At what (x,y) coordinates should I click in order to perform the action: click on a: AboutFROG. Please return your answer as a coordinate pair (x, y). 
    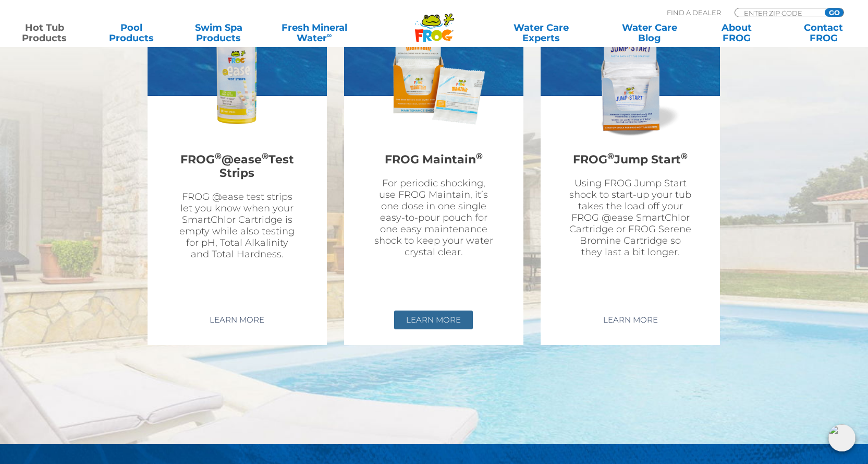
    Looking at the image, I should click on (737, 33).